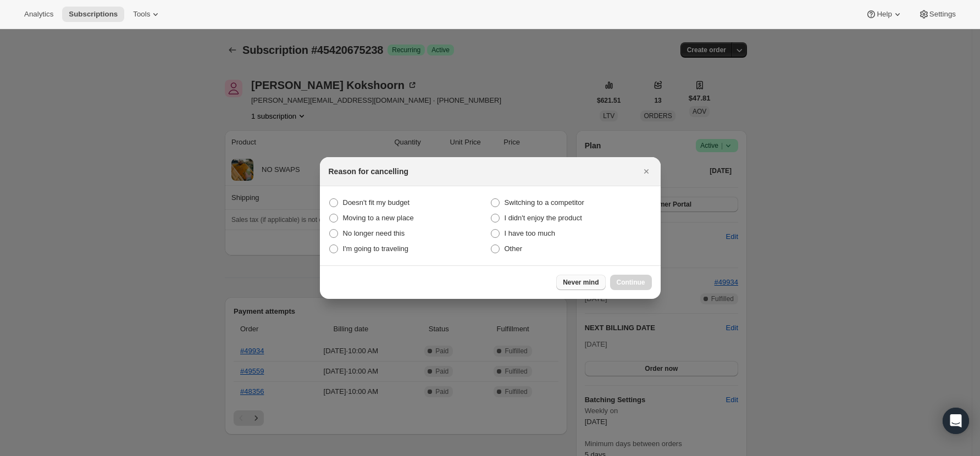 The image size is (980, 456). Describe the element at coordinates (38, 15) in the screenshot. I see `button: Analytics` at that location.